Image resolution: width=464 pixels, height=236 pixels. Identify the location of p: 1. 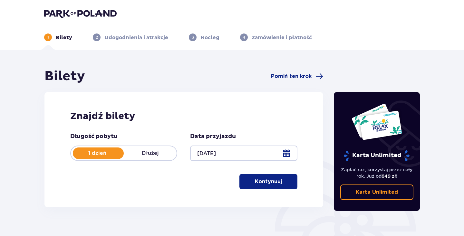
(48, 37).